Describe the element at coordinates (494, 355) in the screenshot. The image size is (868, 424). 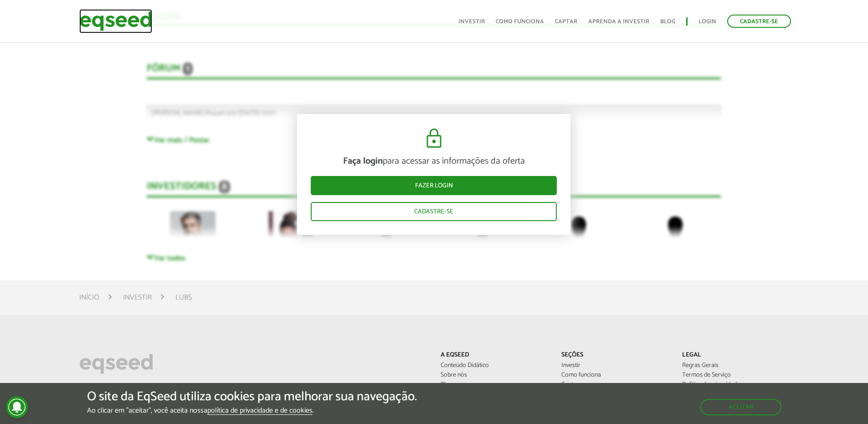
I see `p: A EqSeed` at that location.